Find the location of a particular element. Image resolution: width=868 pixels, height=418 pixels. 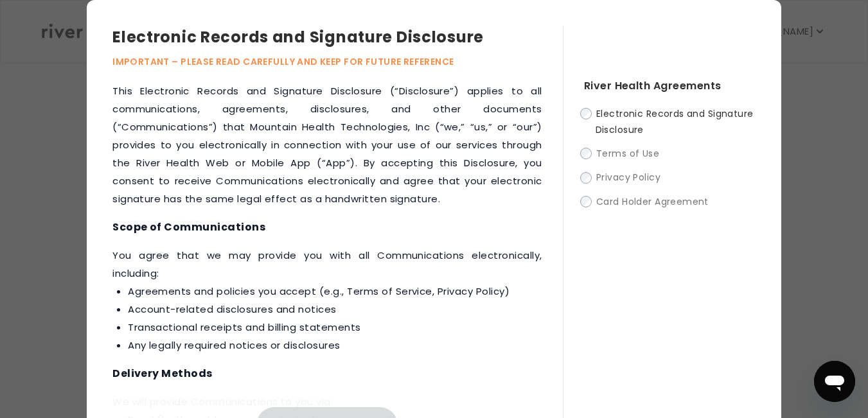

p: IMPORTANT – PLEASE READ CAREFULLY AND KEEP FOR FUTURE REFERENCE is located at coordinates (337, 62).